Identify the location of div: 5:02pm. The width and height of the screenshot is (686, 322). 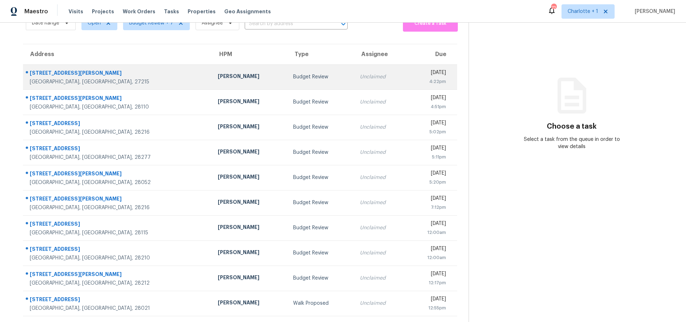
(429, 132).